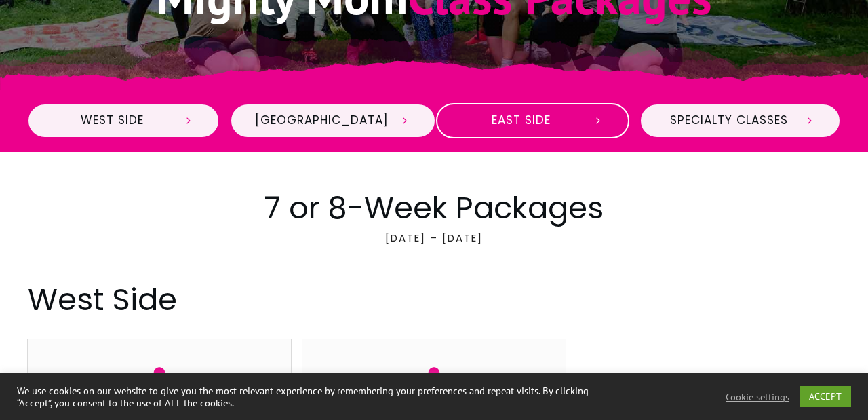  What do you see at coordinates (112, 121) in the screenshot?
I see `span: West Side` at bounding box center [112, 121].